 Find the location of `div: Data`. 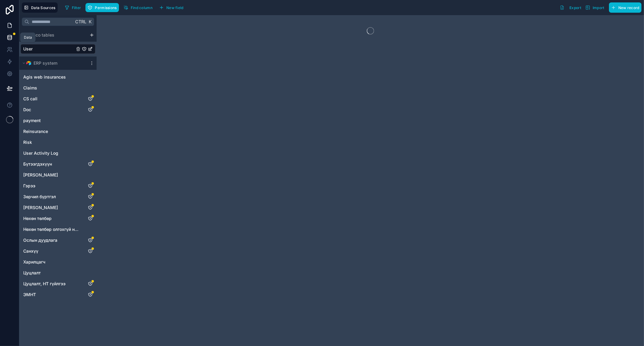

div: Data is located at coordinates (28, 38).